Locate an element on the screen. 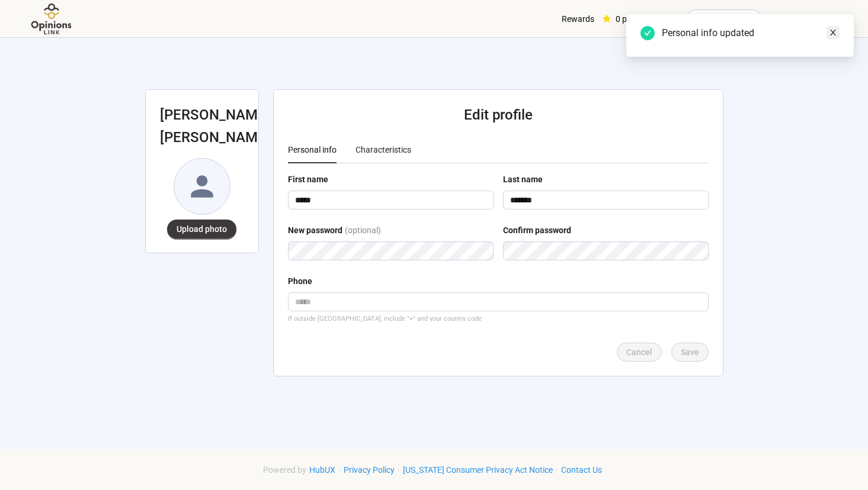 The width and height of the screenshot is (868, 490). div: Phone is located at coordinates (300, 281).